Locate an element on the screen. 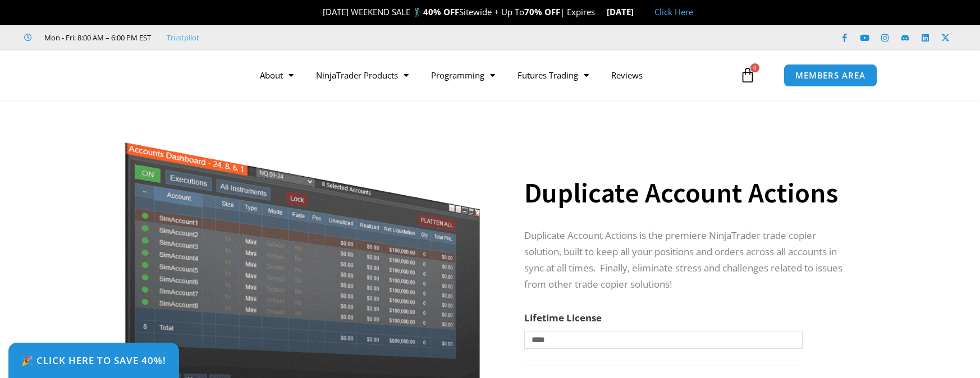 The height and width of the screenshot is (378, 980). a: 🎉 Click Here to save 40%! is located at coordinates (94, 360).